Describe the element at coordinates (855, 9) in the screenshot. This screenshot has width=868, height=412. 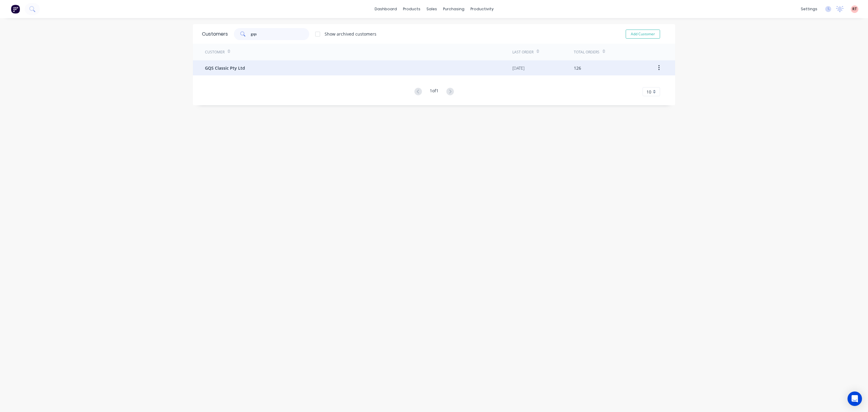
I see `span: RT` at that location.